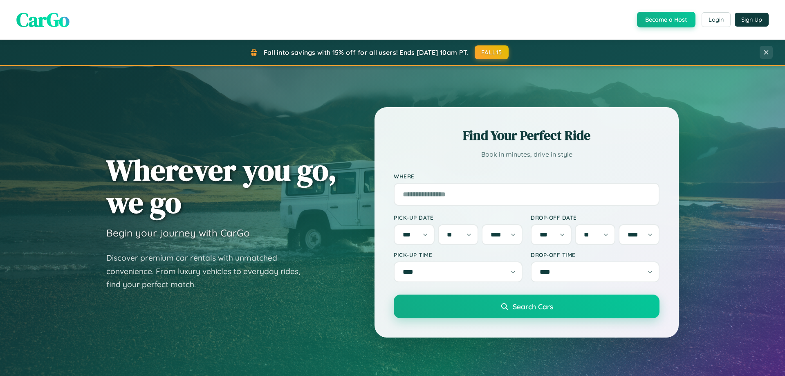  Describe the element at coordinates (492, 52) in the screenshot. I see `button: FALL15` at that location.